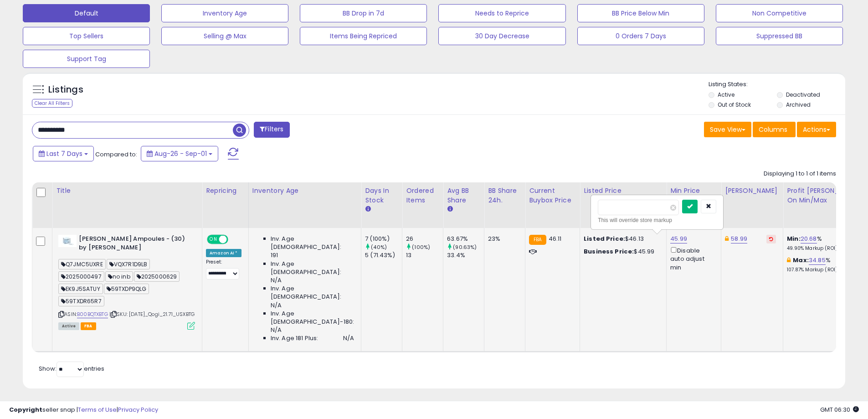 The width and height of the screenshot is (868, 419). I want to click on a: 34.85, so click(817, 260).